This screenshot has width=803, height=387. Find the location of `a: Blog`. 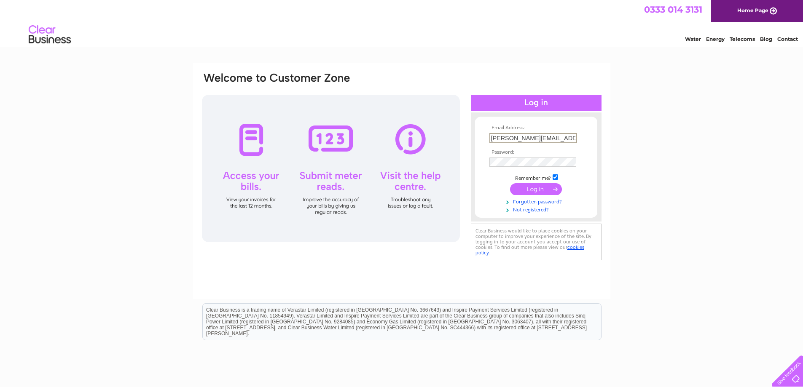

a: Blog is located at coordinates (765, 39).